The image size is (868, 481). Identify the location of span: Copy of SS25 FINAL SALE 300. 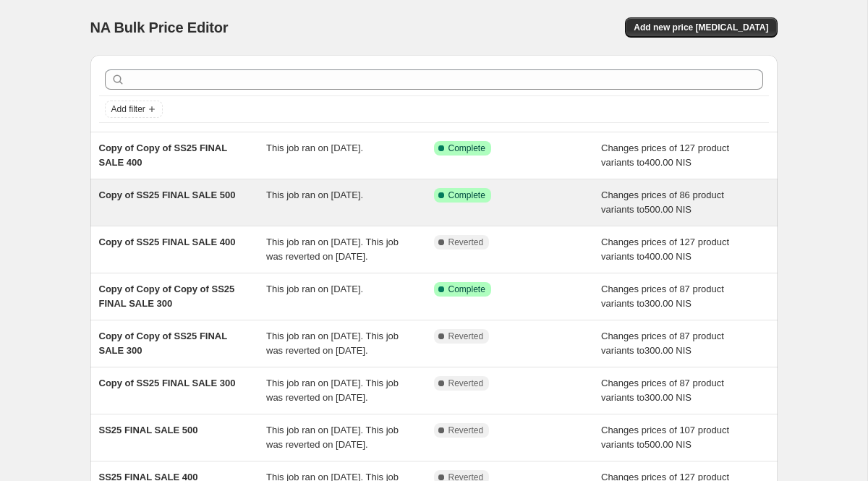
(167, 382).